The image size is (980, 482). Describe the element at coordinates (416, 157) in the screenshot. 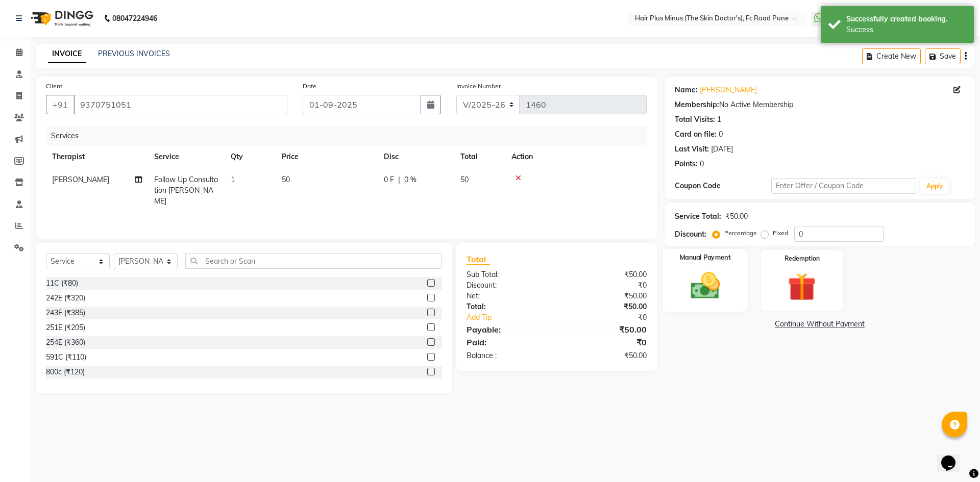

I see `th: Disc` at that location.